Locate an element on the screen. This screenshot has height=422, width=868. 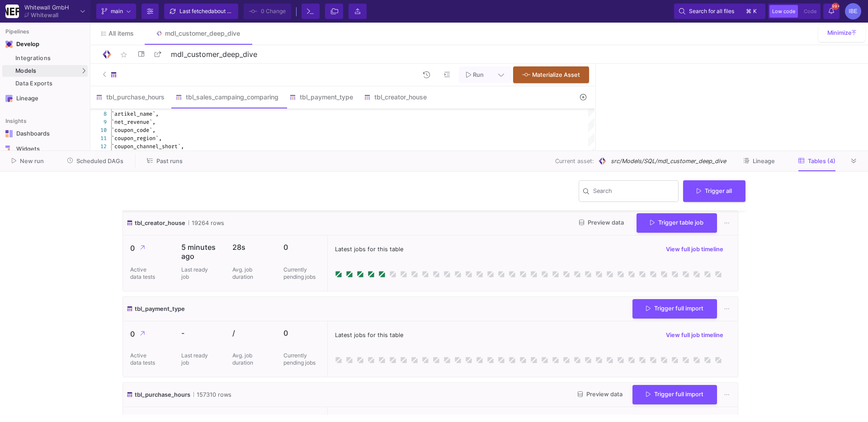
span: main is located at coordinates (116, 11).